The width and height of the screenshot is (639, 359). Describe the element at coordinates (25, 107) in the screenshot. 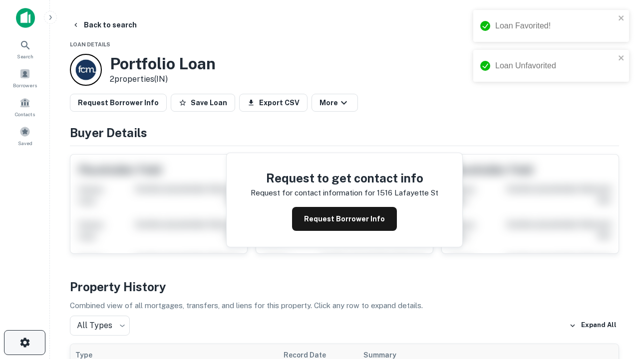

I see `div: Contacts` at that location.